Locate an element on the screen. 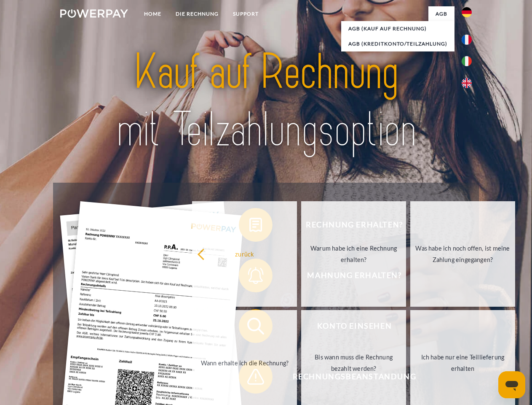  img: title-powerpay_de.svg is located at coordinates (266, 101).